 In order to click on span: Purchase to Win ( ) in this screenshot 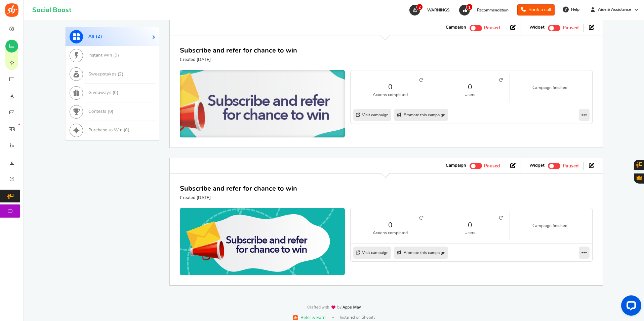, I will do `click(109, 130)`.